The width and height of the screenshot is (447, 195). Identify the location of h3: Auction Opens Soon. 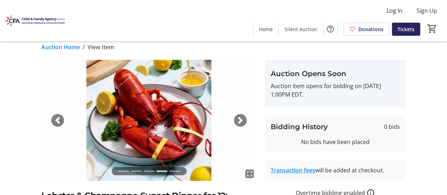
(335, 74).